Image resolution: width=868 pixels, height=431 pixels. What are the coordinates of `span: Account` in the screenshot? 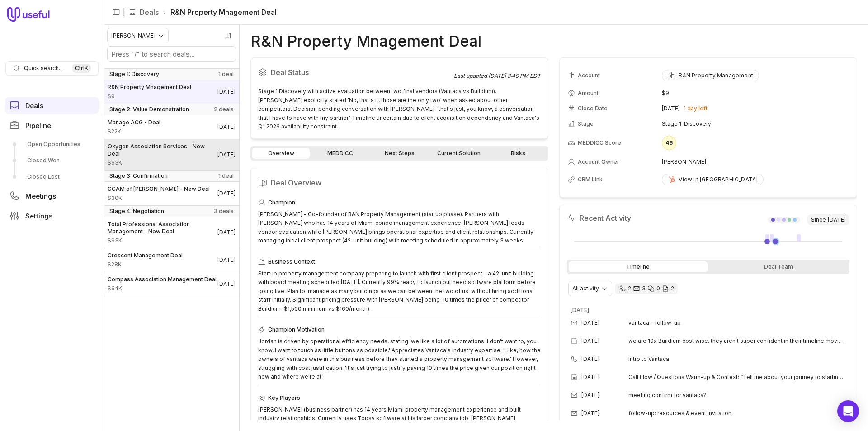 It's located at (589, 75).